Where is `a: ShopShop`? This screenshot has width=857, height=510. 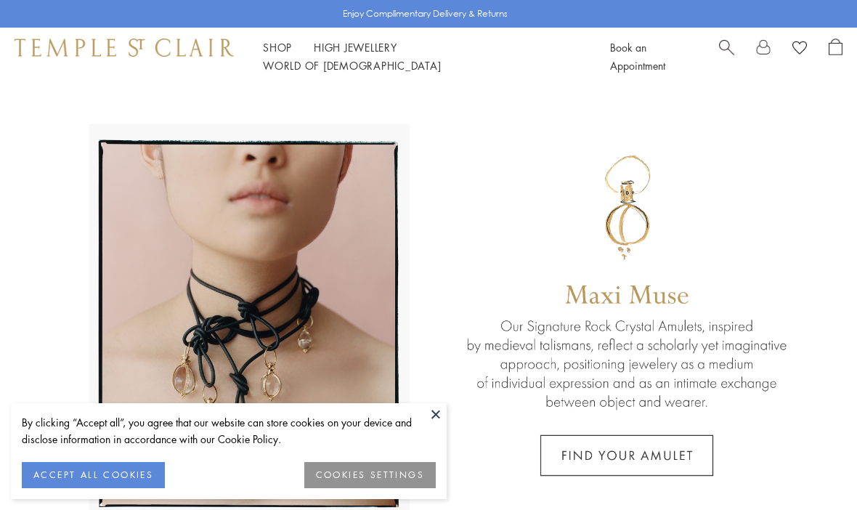
a: ShopShop is located at coordinates (277, 47).